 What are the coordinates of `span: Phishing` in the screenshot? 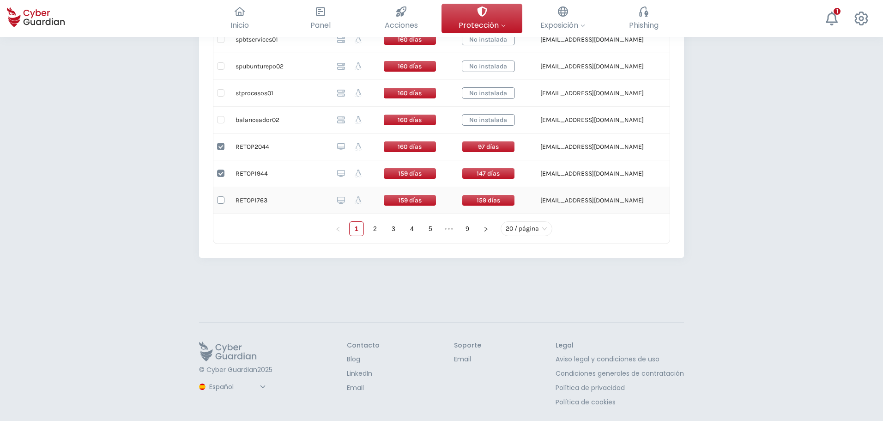 It's located at (644, 25).